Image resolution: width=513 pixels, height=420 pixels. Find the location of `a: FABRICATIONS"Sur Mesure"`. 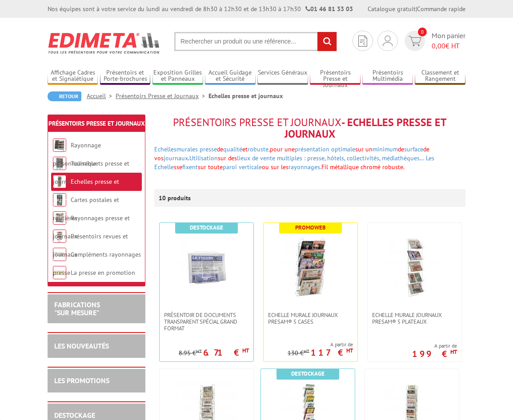

a: FABRICATIONS"Sur Mesure" is located at coordinates (77, 308).